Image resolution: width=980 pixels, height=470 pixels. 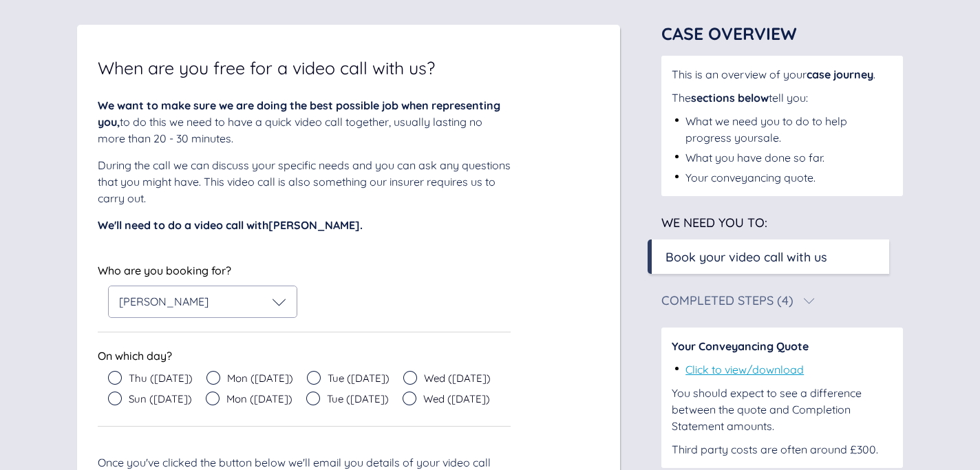 What do you see at coordinates (740, 346) in the screenshot?
I see `span: Your Conveyancing Quote` at bounding box center [740, 346].